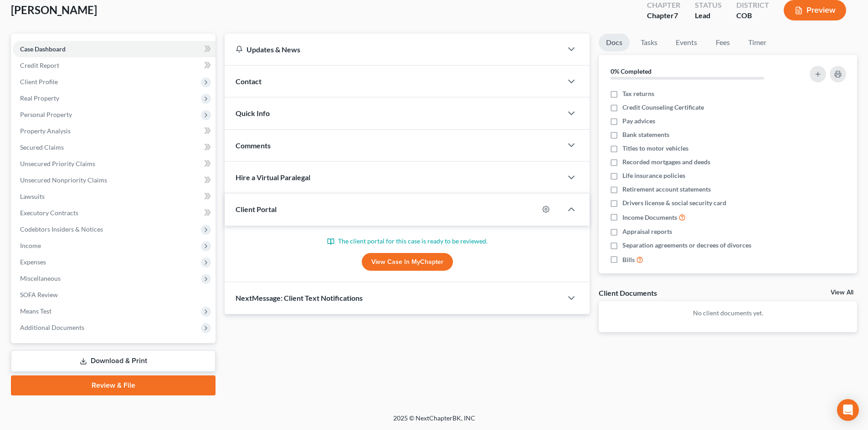 The width and height of the screenshot is (868, 430). Describe the element at coordinates (45, 130) in the screenshot. I see `span: Property Analysis` at that location.